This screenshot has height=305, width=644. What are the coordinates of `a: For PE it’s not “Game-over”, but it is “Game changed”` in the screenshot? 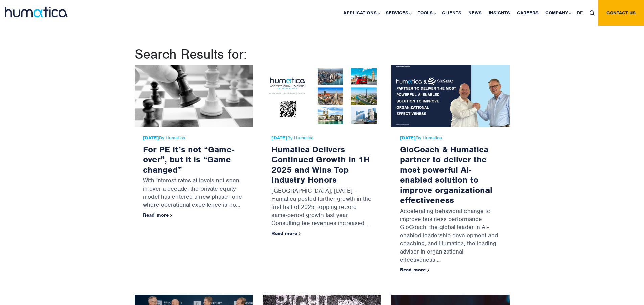 It's located at (189, 159).